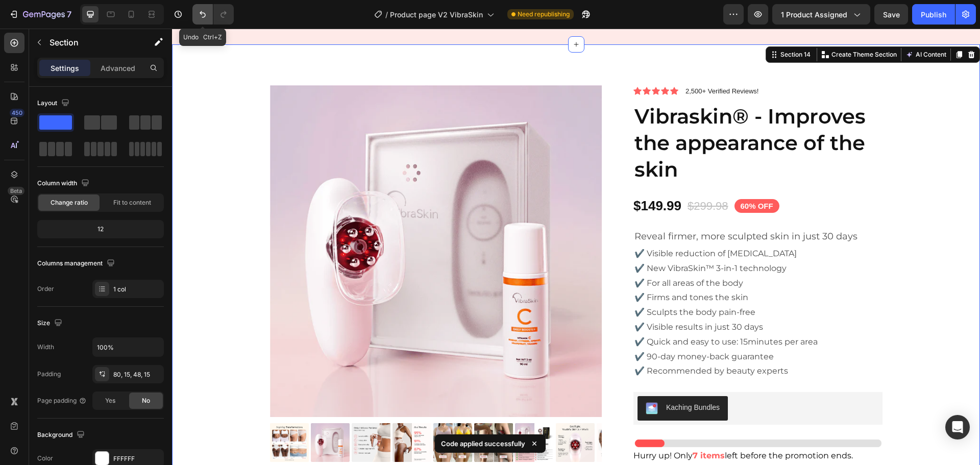  Describe the element at coordinates (137, 290) in the screenshot. I see `div: 1 col` at that location.